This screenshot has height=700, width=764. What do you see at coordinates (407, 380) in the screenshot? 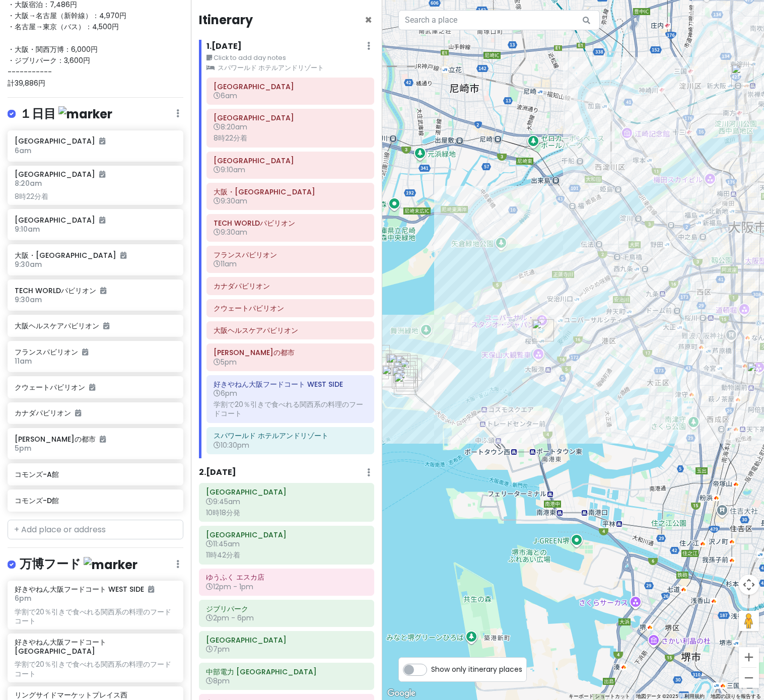
I see `div: カナダパビリオン` at bounding box center [407, 380].